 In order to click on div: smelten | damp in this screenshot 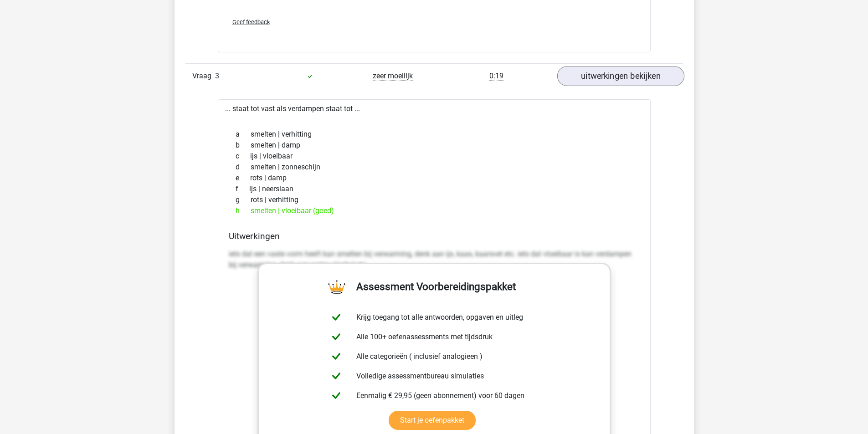, I will do `click(434, 145)`.